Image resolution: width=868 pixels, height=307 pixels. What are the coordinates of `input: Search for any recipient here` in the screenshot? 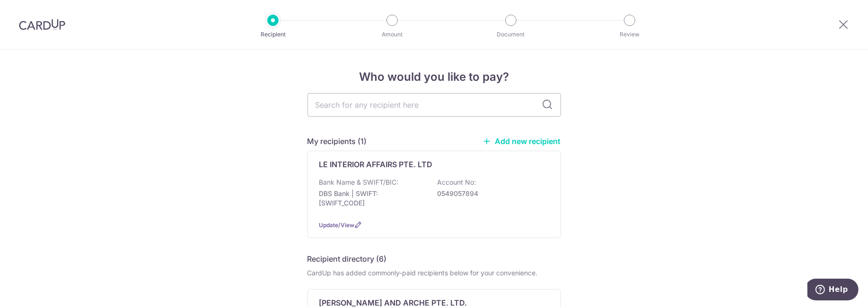 It's located at (434, 105).